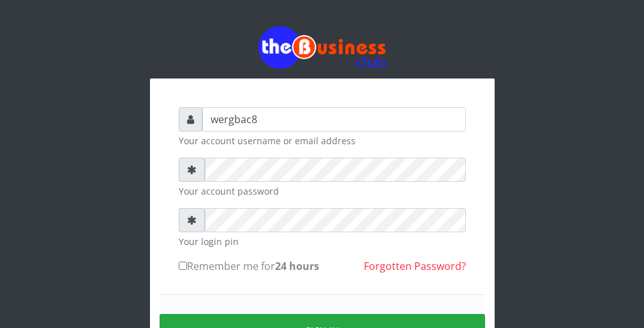  I want to click on small: Your login pin, so click(322, 241).